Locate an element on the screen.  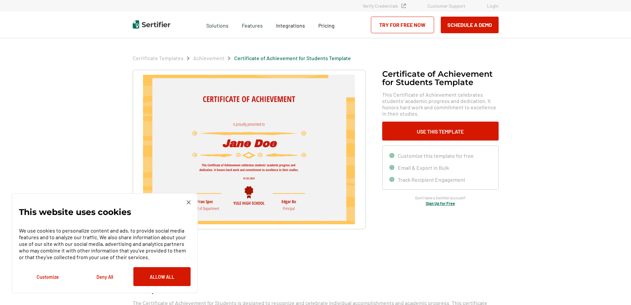
span: Certificate of Achievement for Students Template is located at coordinates (292, 58).